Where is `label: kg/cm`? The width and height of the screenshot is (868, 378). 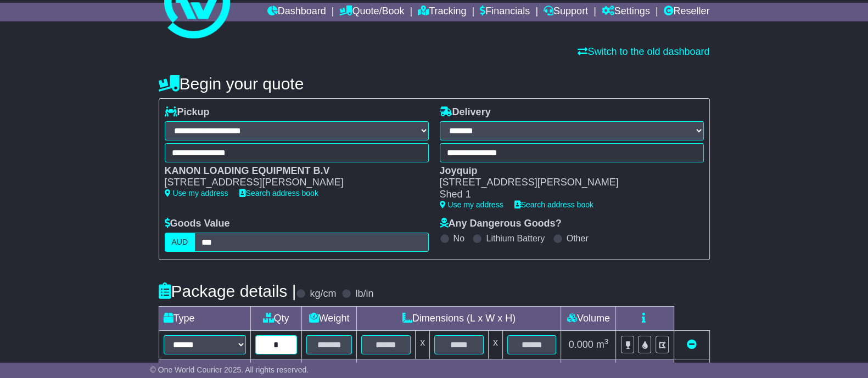 label: kg/cm is located at coordinates (323, 294).